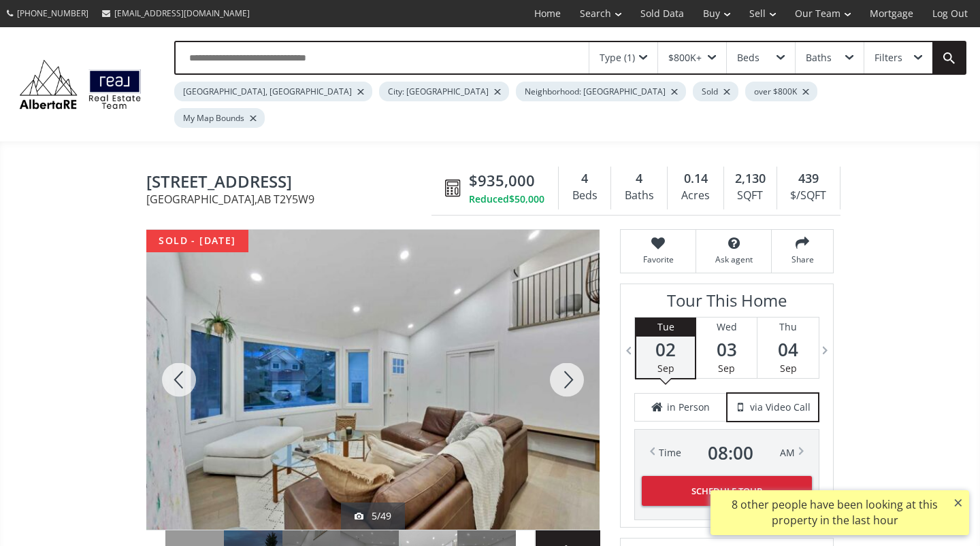 The image size is (980, 546). Describe the element at coordinates (727, 304) in the screenshot. I see `h3: Tour This Home` at that location.